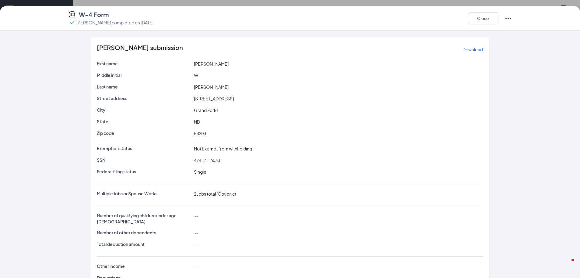  What do you see at coordinates (200, 133) in the screenshot?
I see `span: 58203` at bounding box center [200, 133].